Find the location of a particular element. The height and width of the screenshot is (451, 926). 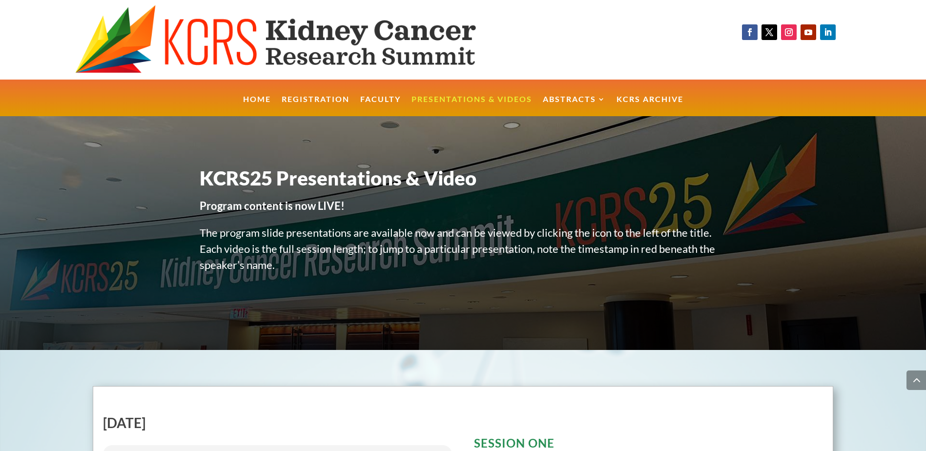

a: Follow on Youtube is located at coordinates (808, 32).